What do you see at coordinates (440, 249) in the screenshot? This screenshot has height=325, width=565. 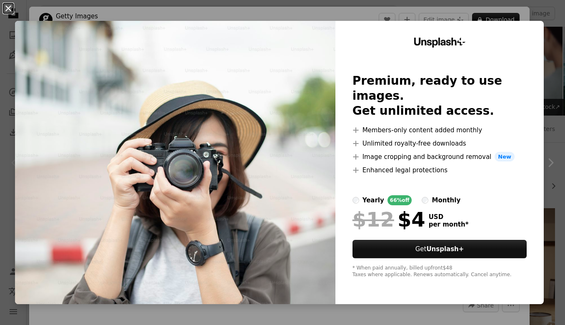 I see `button: GetUnsplash+` at bounding box center [440, 249].